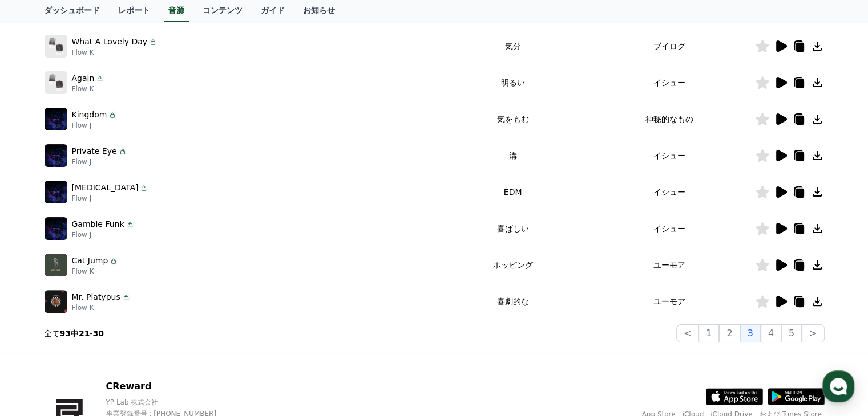 The width and height of the screenshot is (868, 416). What do you see at coordinates (750, 334) in the screenshot?
I see `button: 3` at bounding box center [750, 334].